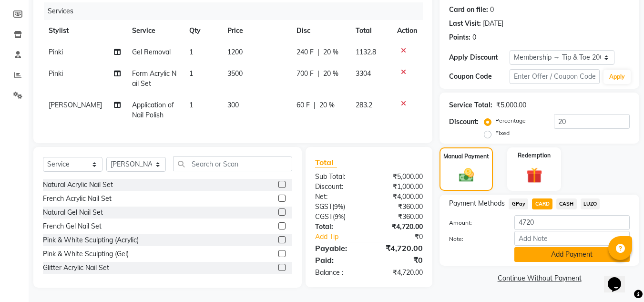 This screenshot has height=302, width=644. I want to click on span: Application of Nail Polish, so click(153, 110).